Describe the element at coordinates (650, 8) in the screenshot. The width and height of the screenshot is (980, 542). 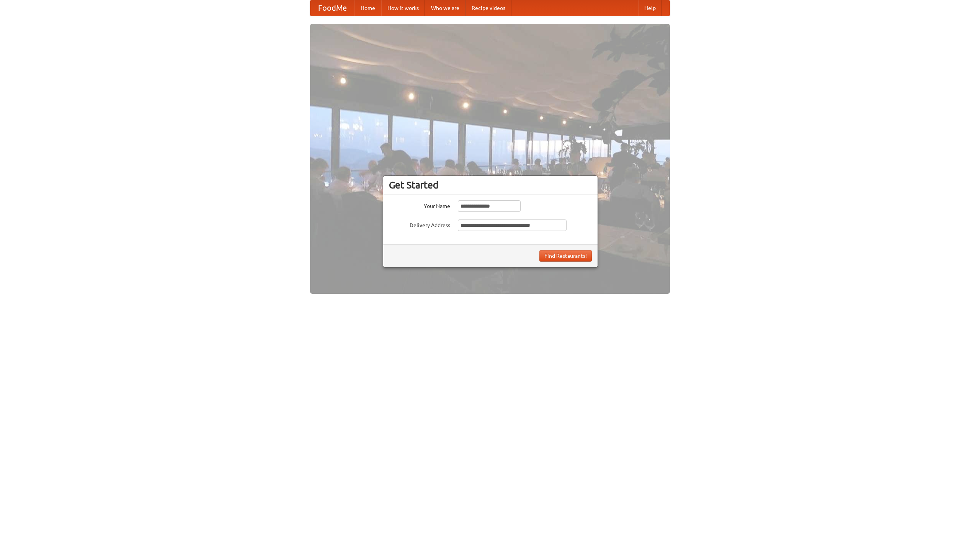
I see `a: Help` at that location.